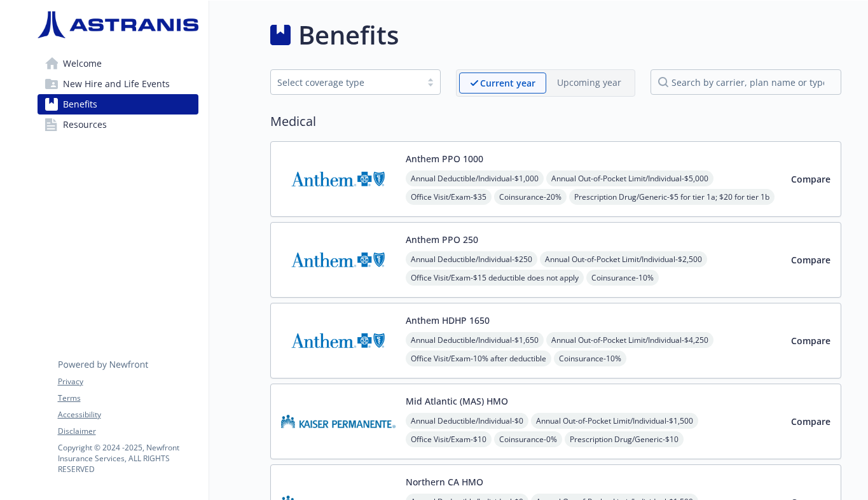 The height and width of the screenshot is (500, 868). Describe the element at coordinates (630, 340) in the screenshot. I see `span: Annual Out-of-Pocket Limit/Individual - $4,250` at that location.